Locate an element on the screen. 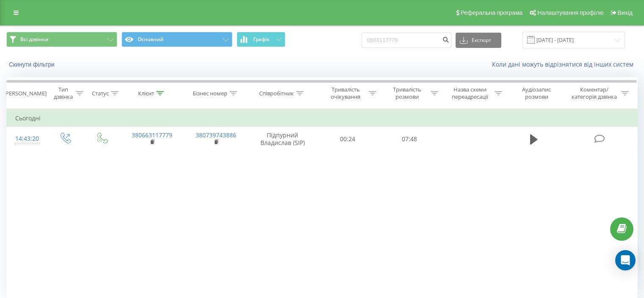 This screenshot has height=298, width=644. button: Основний is located at coordinates (177, 39).